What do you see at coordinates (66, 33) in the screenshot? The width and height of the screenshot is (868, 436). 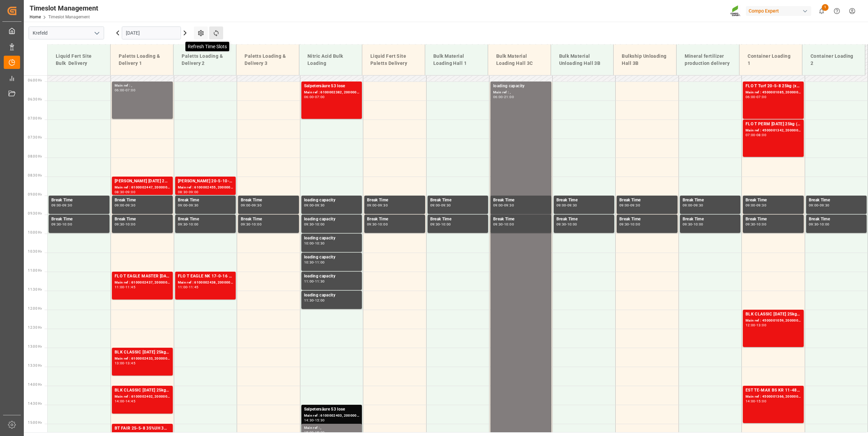 I see `input: Type to search/select` at bounding box center [66, 33].